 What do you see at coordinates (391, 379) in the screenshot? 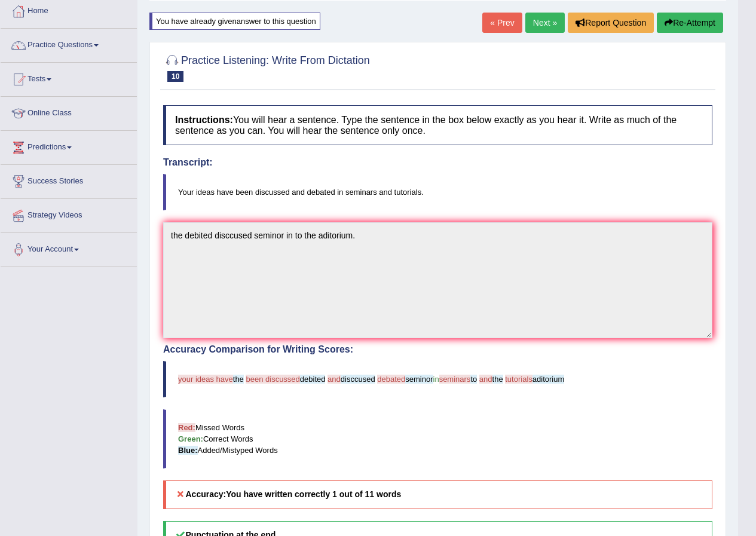
I see `span: debated` at bounding box center [391, 379].